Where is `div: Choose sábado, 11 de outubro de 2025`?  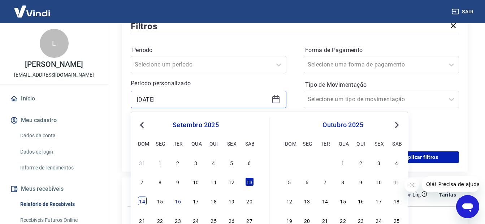 div: Choose sábado, 11 de outubro de 2025 is located at coordinates (396, 182).